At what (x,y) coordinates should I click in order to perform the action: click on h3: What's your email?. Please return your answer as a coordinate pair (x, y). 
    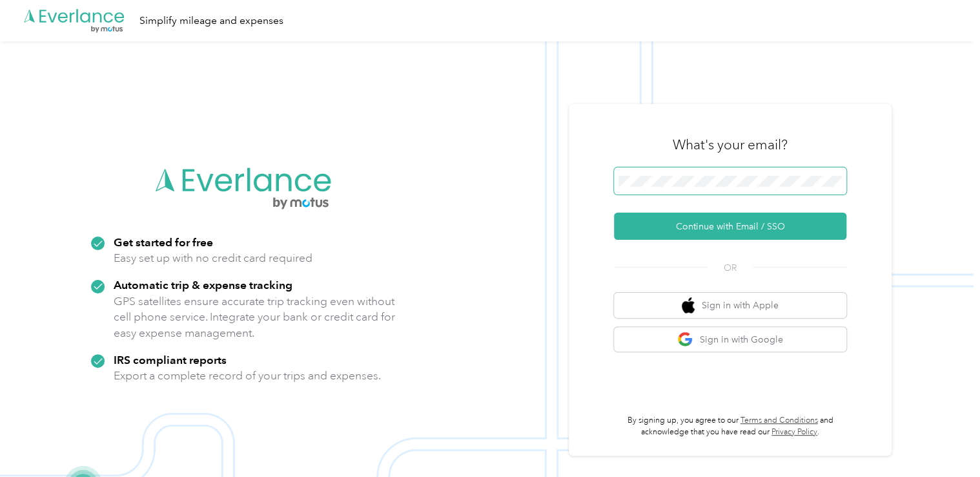
    Looking at the image, I should click on (730, 144).